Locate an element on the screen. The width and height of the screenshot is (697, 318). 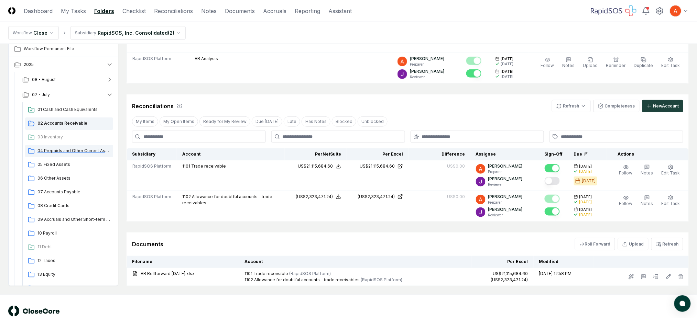
div: 1101 Trade receivable is located at coordinates (355, 274).